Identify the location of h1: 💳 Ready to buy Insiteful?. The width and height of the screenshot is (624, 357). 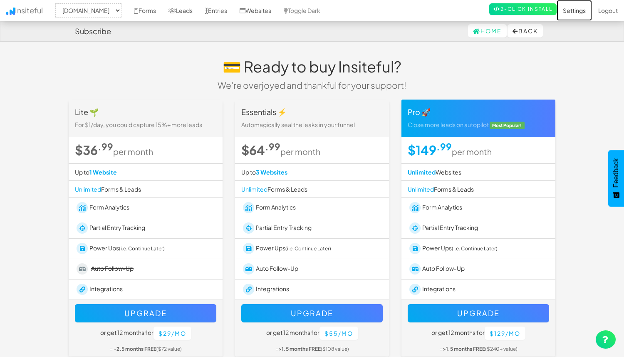
(312, 67).